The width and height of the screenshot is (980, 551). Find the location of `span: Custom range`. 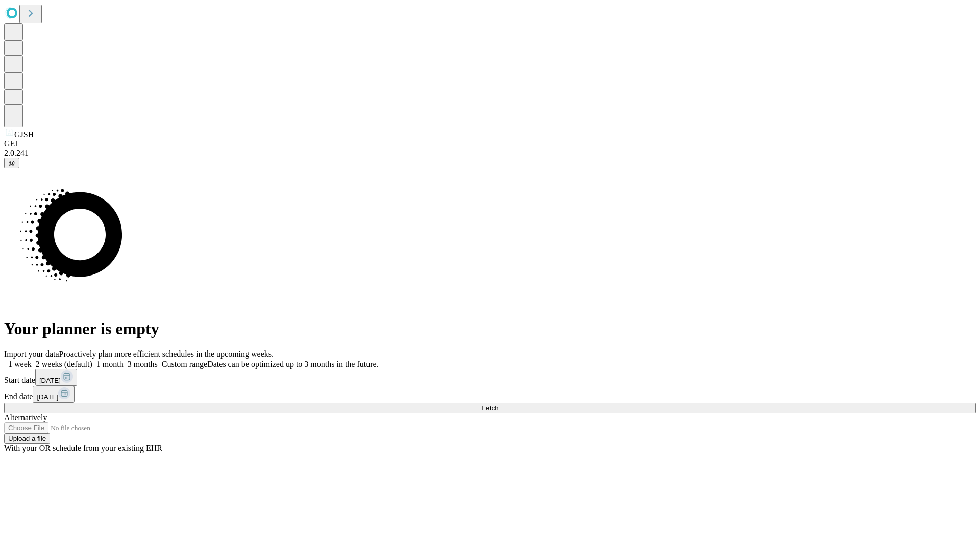

span: Custom range is located at coordinates (184, 364).